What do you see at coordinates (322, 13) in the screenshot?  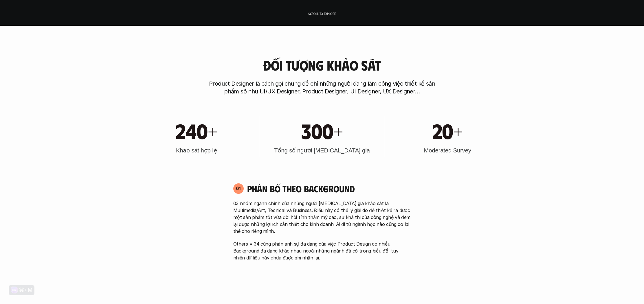 I see `p: Scroll to explore` at bounding box center [322, 13].